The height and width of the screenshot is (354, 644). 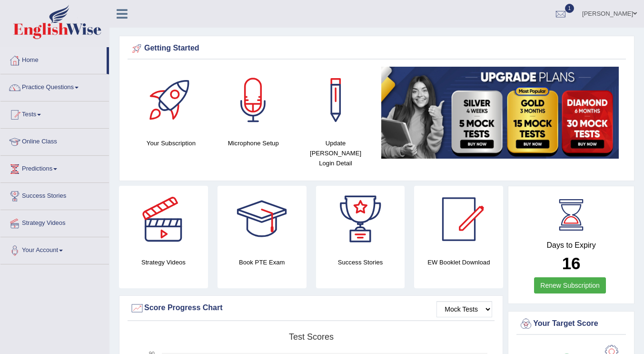 I want to click on h4: Success Stories, so click(x=360, y=262).